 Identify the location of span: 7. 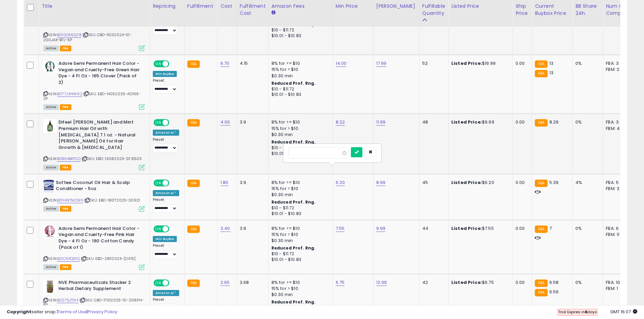
(550, 228).